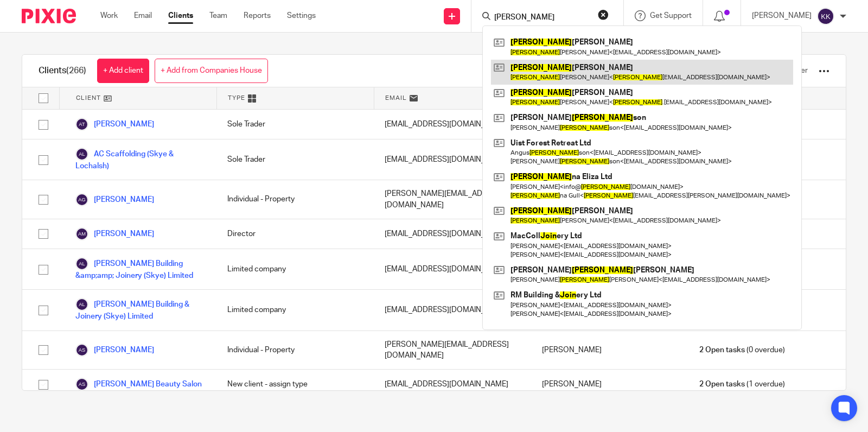 The height and width of the screenshot is (432, 868). What do you see at coordinates (89, 98) in the screenshot?
I see `span: Client` at bounding box center [89, 98].